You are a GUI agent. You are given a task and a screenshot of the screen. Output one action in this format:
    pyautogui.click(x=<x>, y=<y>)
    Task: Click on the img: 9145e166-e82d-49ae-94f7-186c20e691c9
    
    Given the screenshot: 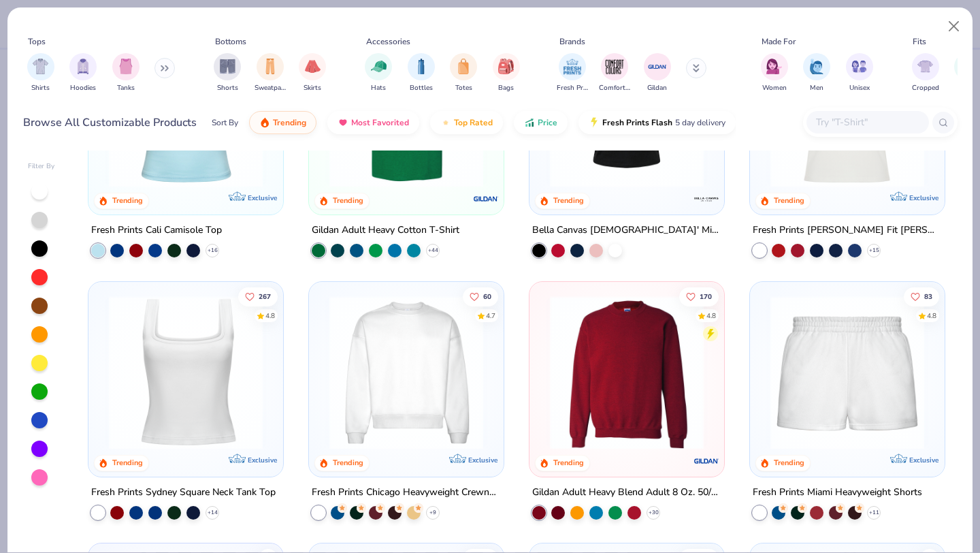 What is the action you would take?
    pyautogui.click(x=574, y=372)
    